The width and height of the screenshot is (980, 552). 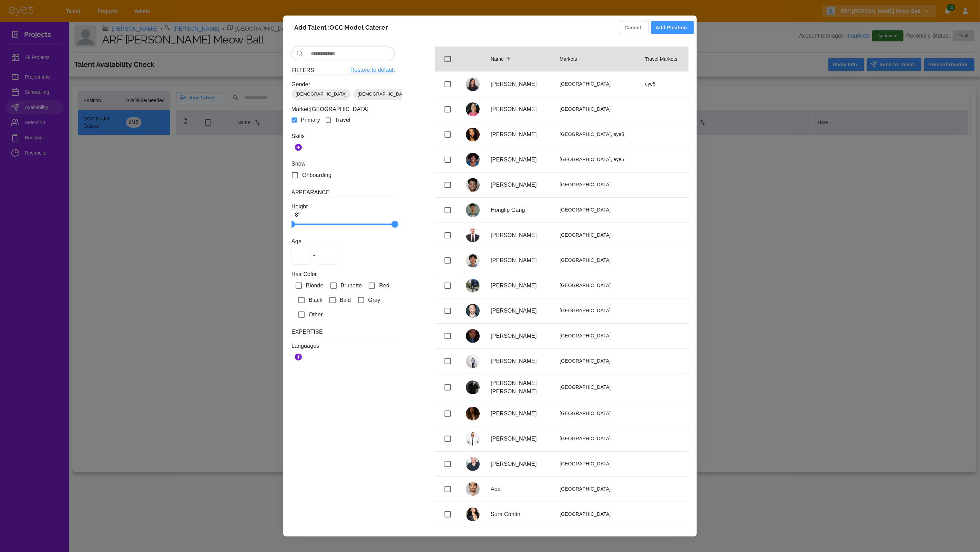 What do you see at coordinates (316, 314) in the screenshot?
I see `span: Other` at bounding box center [316, 314].